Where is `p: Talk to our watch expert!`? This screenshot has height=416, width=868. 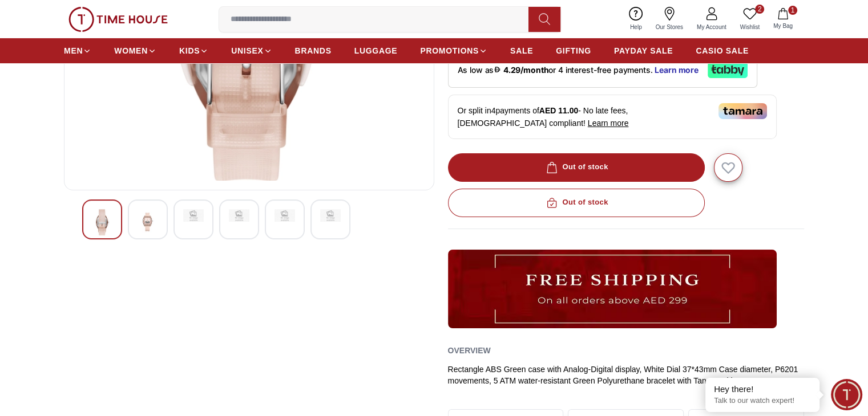 p: Talk to our watch expert! is located at coordinates (762, 400).